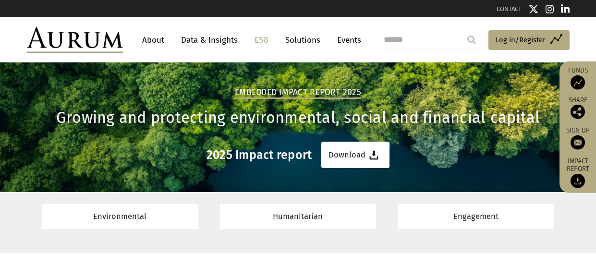 This screenshot has width=596, height=254. What do you see at coordinates (520, 40) in the screenshot?
I see `span: Log in/Register` at bounding box center [520, 40].